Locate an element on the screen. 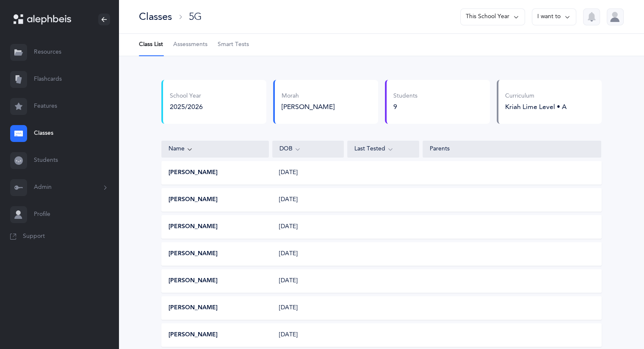 The image size is (644, 349). span: Support is located at coordinates (34, 237).